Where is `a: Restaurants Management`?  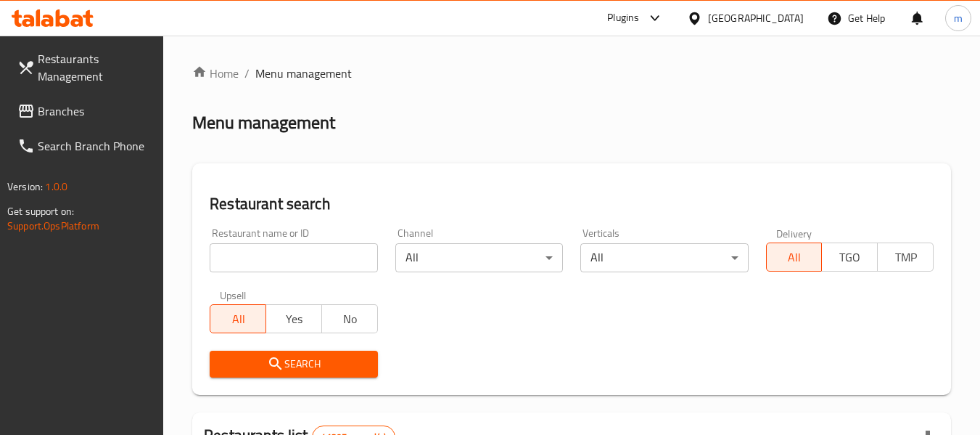 a: Restaurants Management is located at coordinates (85, 67).